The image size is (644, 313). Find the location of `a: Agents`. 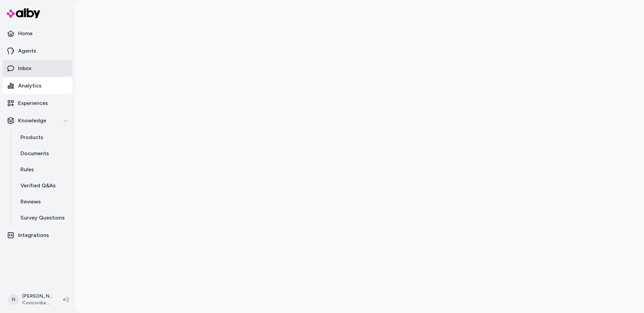

a: Agents is located at coordinates (37, 51).